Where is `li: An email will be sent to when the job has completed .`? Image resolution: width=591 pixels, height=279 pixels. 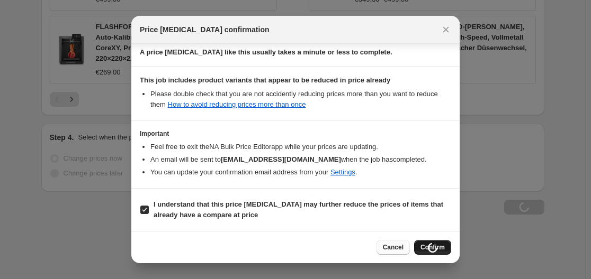
li: An email will be sent to when the job has completed . is located at coordinates (301, 160).